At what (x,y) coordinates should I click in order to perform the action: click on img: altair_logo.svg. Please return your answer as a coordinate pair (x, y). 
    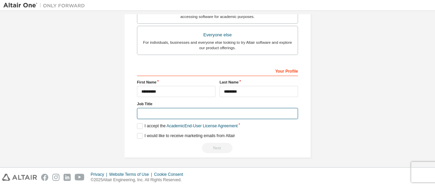
    Looking at the image, I should click on (19, 177).